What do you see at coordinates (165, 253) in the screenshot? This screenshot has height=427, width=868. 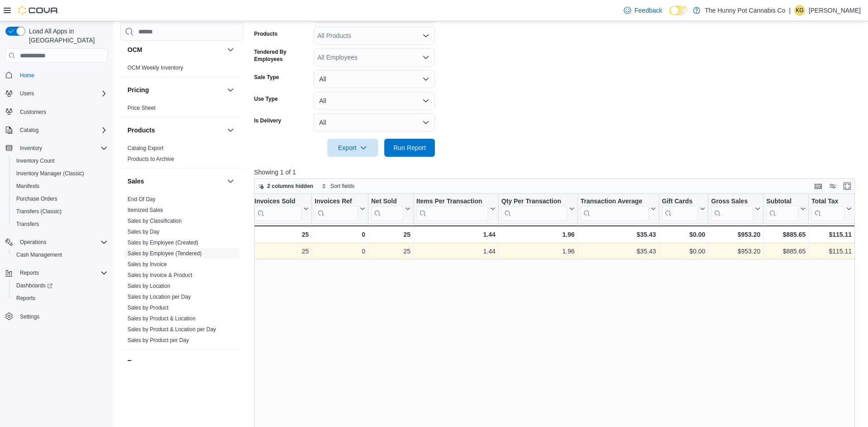 I see `span: Sales by Employee (Tendered)` at bounding box center [165, 253].